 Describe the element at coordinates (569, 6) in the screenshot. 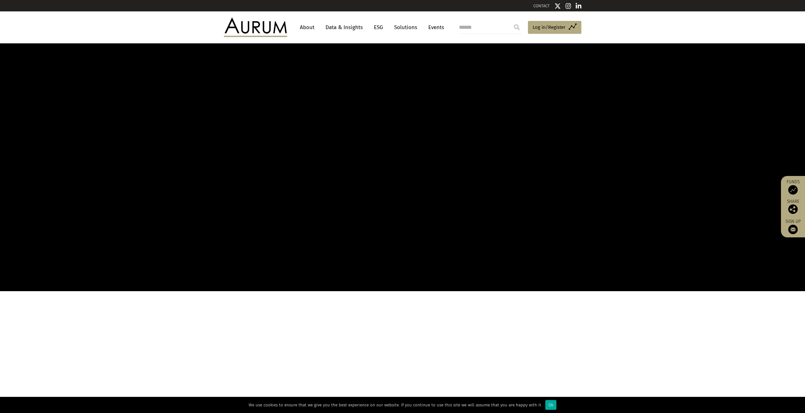

I see `img: Instagram icon` at that location.